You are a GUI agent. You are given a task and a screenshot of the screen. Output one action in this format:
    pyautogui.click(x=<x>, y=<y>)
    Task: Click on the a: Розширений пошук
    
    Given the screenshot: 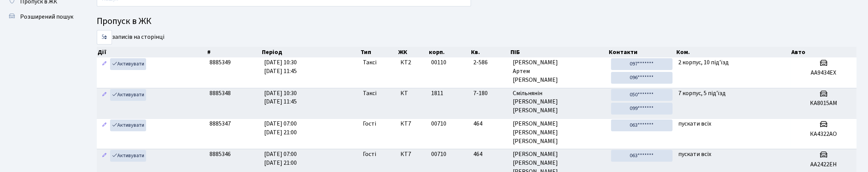 What is the action you would take?
    pyautogui.click(x=42, y=16)
    